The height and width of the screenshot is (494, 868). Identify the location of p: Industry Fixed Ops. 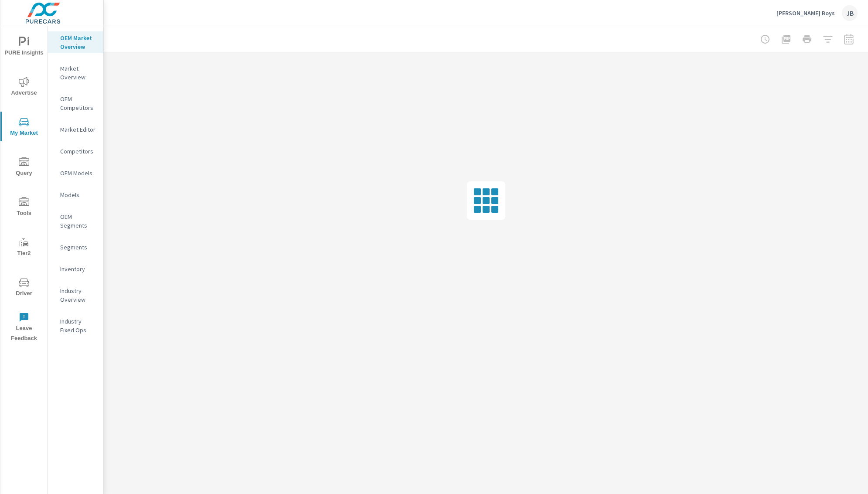
(78, 325).